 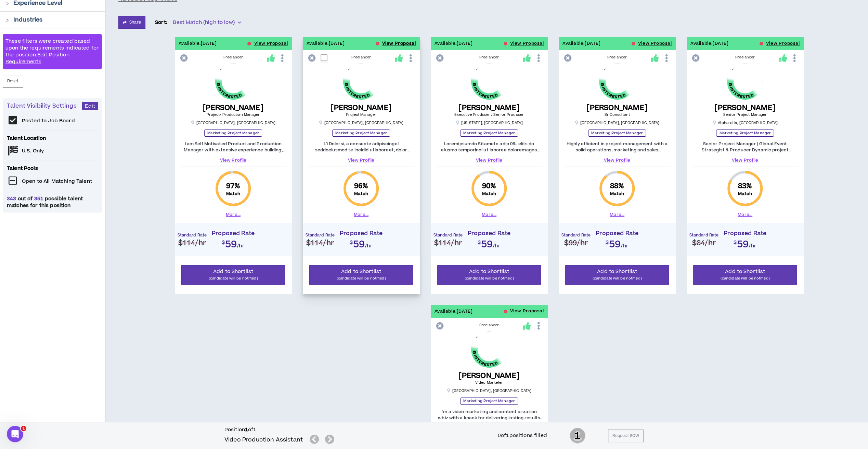 What do you see at coordinates (13, 81) in the screenshot?
I see `button: Reset` at bounding box center [13, 81].